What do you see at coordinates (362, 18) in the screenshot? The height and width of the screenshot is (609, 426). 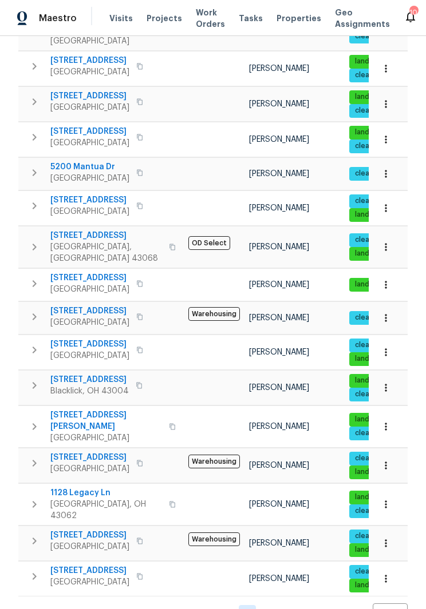 I see `span: Geo Assignments` at bounding box center [362, 18].